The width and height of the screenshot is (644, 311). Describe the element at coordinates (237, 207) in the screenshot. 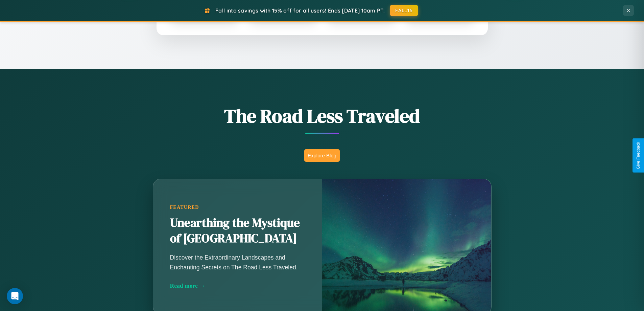

I see `div: Featured` at that location.